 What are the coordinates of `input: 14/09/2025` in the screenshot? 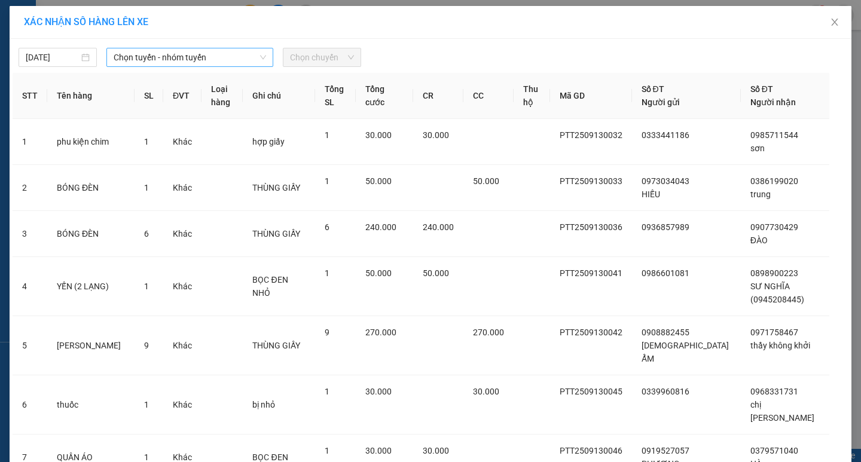 It's located at (52, 57).